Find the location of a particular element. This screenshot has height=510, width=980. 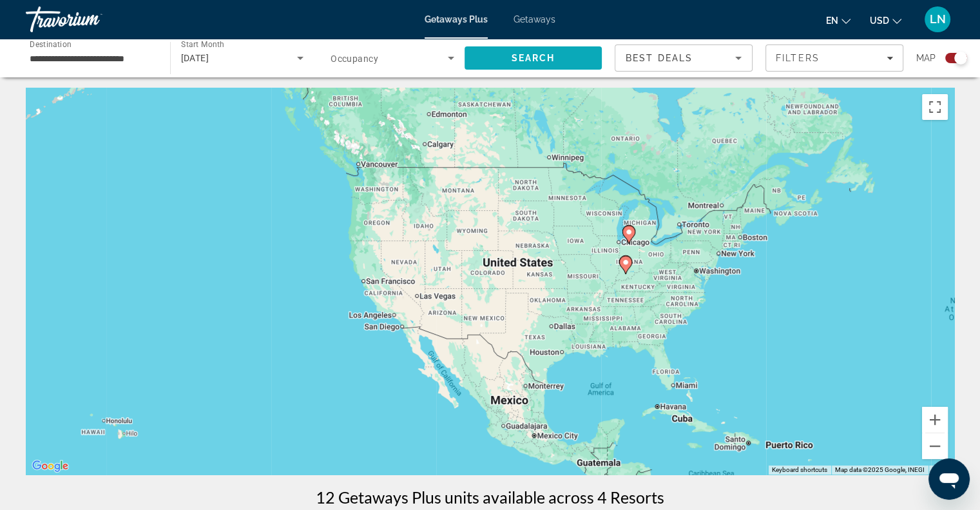

span: Search is located at coordinates (533, 58).